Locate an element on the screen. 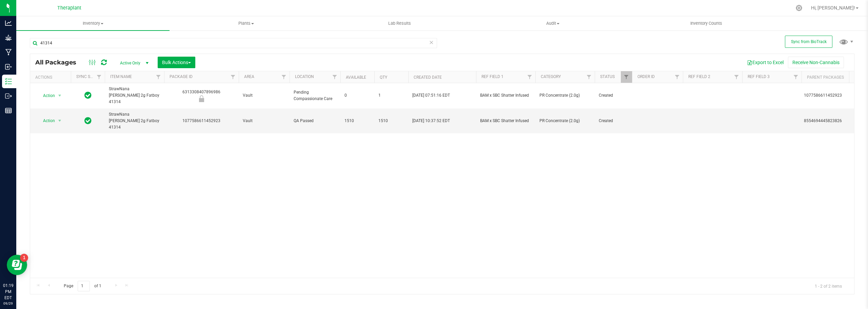  a: Inventory is located at coordinates (93, 23).